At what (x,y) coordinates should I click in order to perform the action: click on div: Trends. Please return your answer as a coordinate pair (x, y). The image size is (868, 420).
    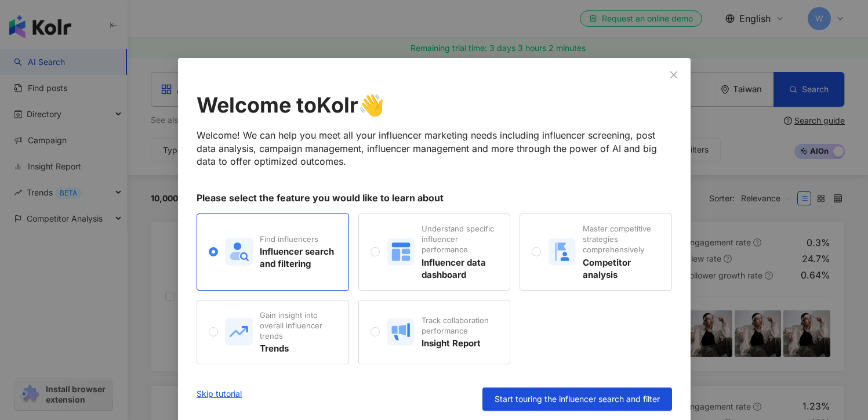
    Looking at the image, I should click on (298, 348).